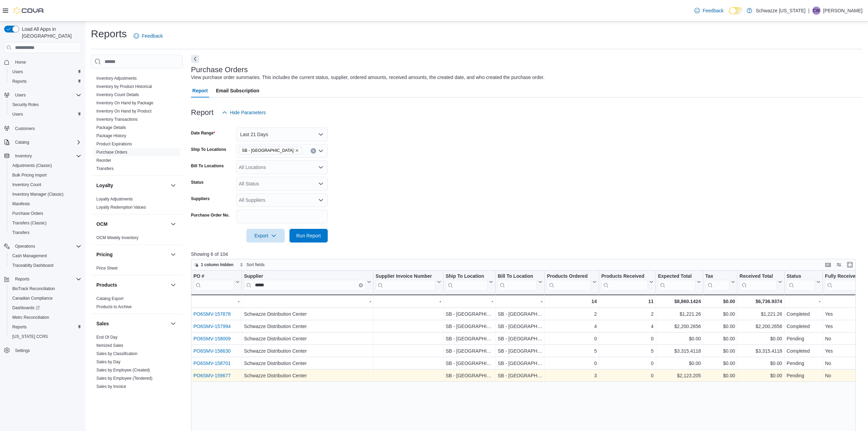 The image size is (868, 431). I want to click on a: PO6SMV-157994, so click(212, 326).